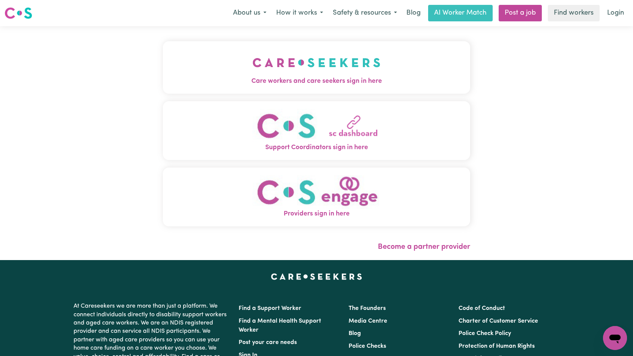 The width and height of the screenshot is (633, 356). I want to click on button: Support Coordinators sign in here, so click(317, 131).